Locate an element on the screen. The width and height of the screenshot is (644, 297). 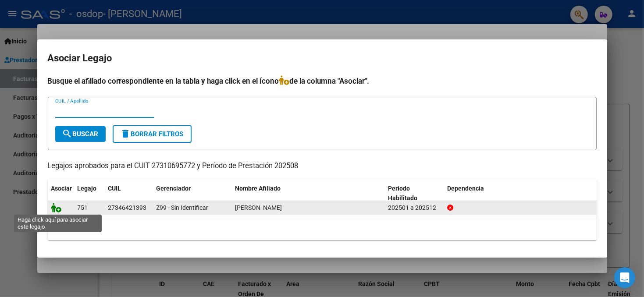
mat-icon: search is located at coordinates (67, 133).